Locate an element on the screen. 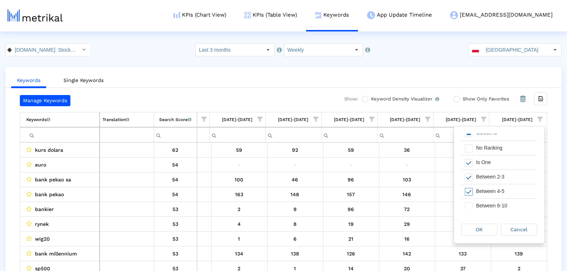 The image size is (567, 271). label: Keyword Density Visualizer is located at coordinates (404, 99).